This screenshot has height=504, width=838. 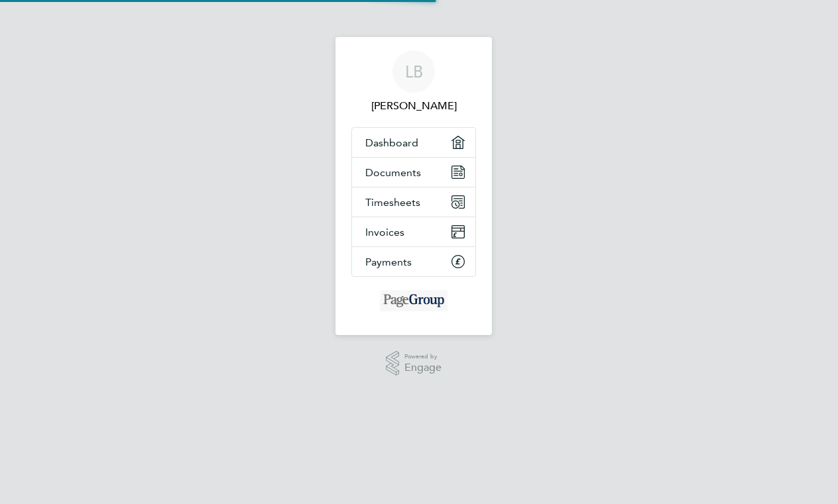 I want to click on a: Payments, so click(x=414, y=262).